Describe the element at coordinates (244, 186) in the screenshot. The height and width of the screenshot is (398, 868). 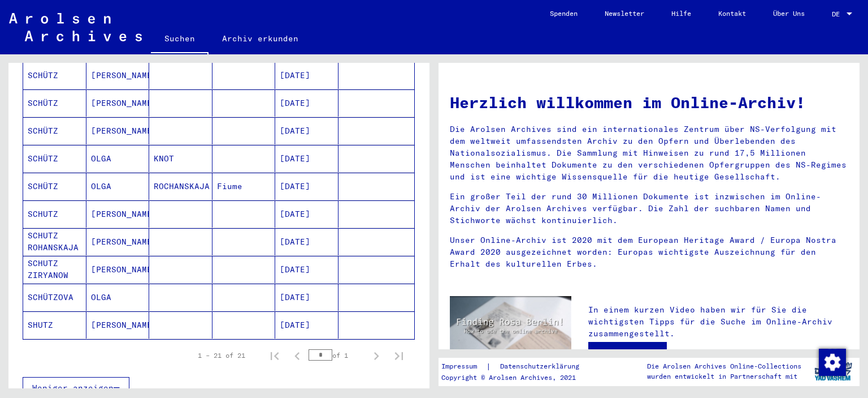
I see `mat-cell: Fiume` at that location.